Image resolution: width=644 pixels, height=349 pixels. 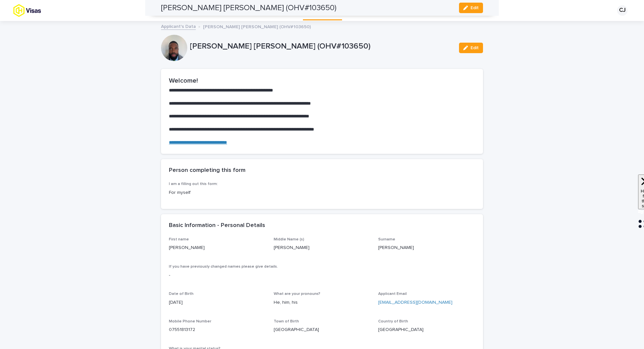 What do you see at coordinates (474, 48) in the screenshot?
I see `span: Edit` at bounding box center [474, 48].